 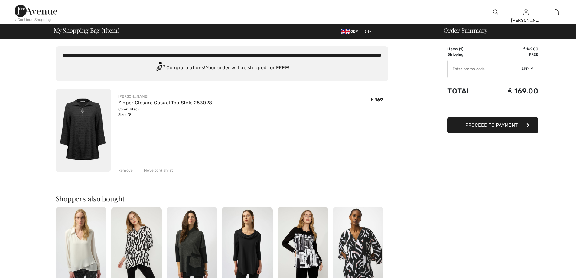 I want to click on td: Shipping, so click(x=467, y=54).